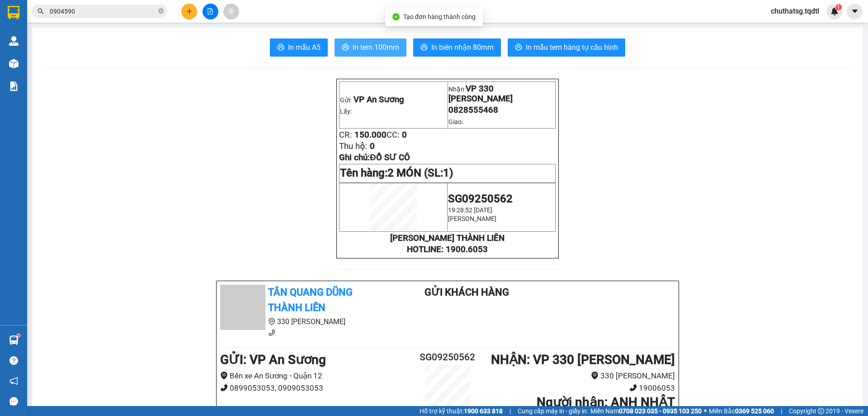  What do you see at coordinates (29, 36) in the screenshot?
I see `span: 0334028674` at bounding box center [29, 36].